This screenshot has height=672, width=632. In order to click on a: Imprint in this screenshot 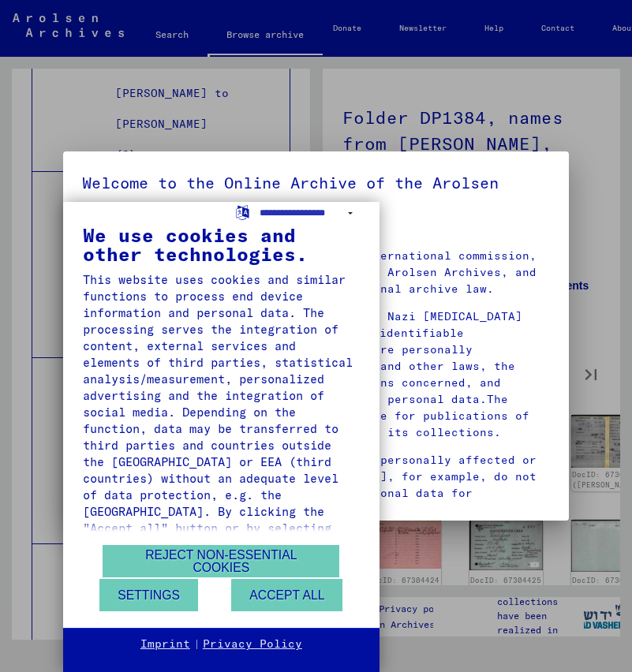, I will do `click(165, 644)`.